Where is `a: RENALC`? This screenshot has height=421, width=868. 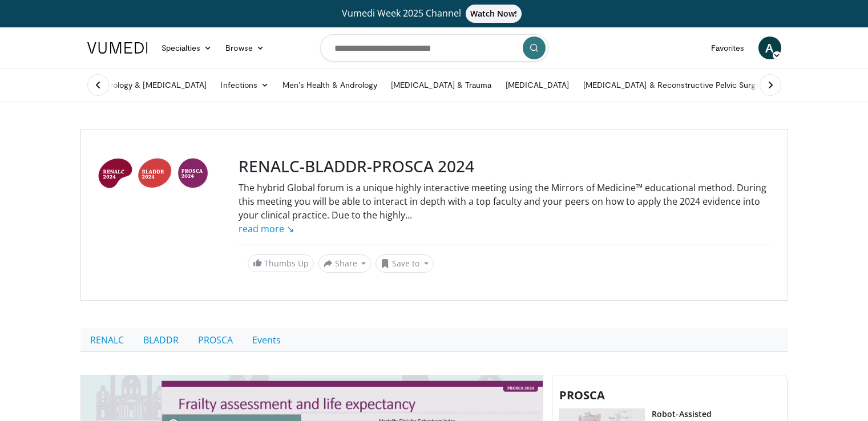
a: RENALC is located at coordinates (107, 340).